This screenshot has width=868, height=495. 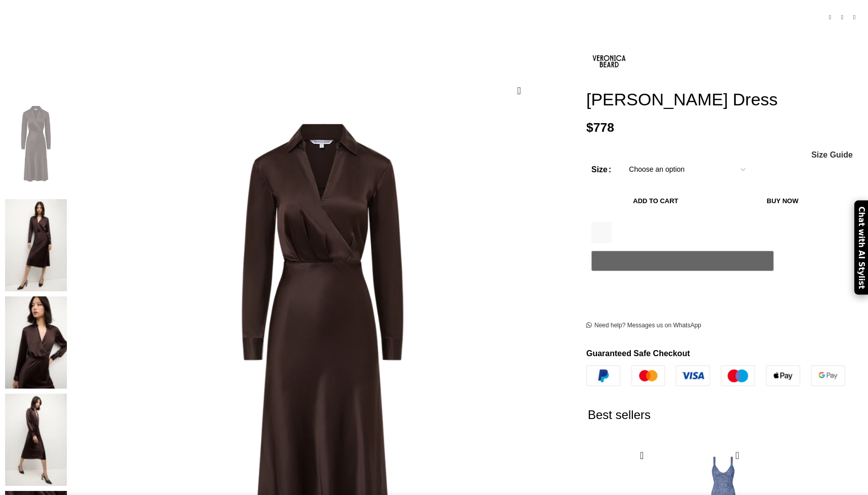 I want to click on button: Buy now, so click(x=783, y=201).